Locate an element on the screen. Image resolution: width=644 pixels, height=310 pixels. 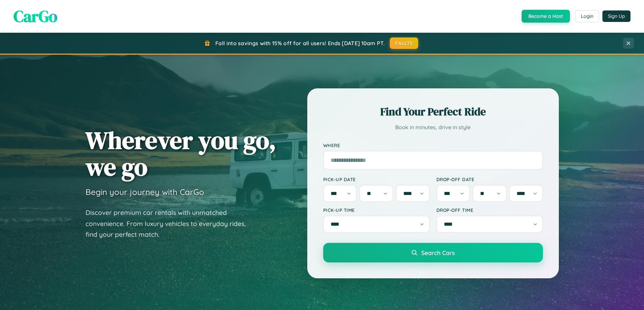
label: Drop-off Time is located at coordinates (490, 210).